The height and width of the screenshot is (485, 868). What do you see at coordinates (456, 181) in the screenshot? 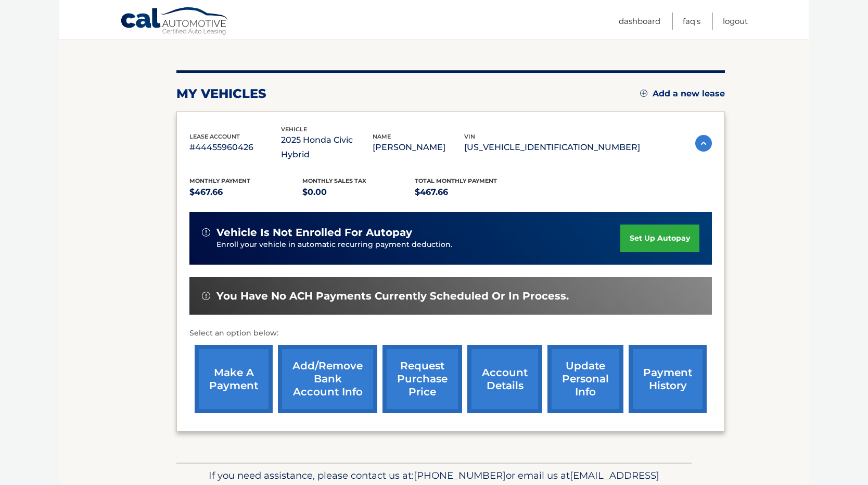
I see `span: Total Monthly Payment` at bounding box center [456, 181].